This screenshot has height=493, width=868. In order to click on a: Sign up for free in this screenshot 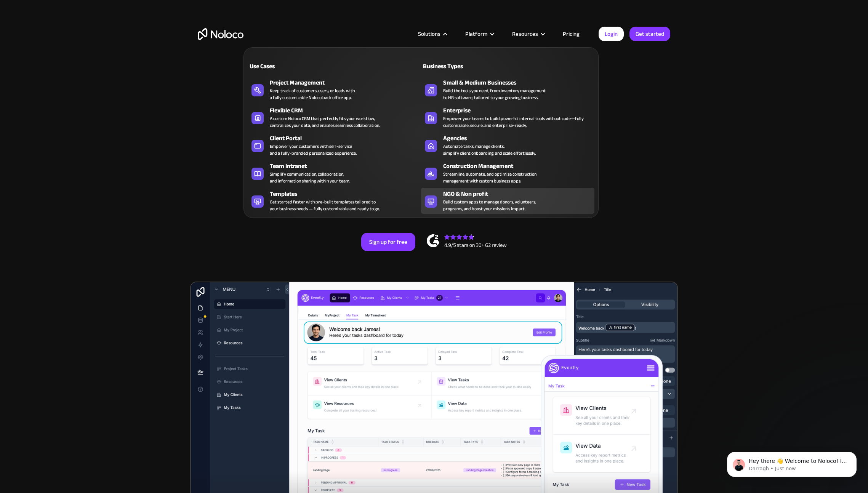, I will do `click(388, 242)`.